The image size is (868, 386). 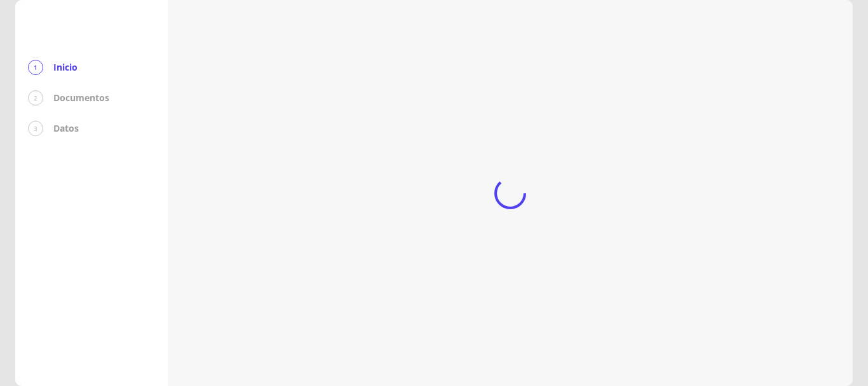 What do you see at coordinates (66, 128) in the screenshot?
I see `p: Datos` at bounding box center [66, 128].